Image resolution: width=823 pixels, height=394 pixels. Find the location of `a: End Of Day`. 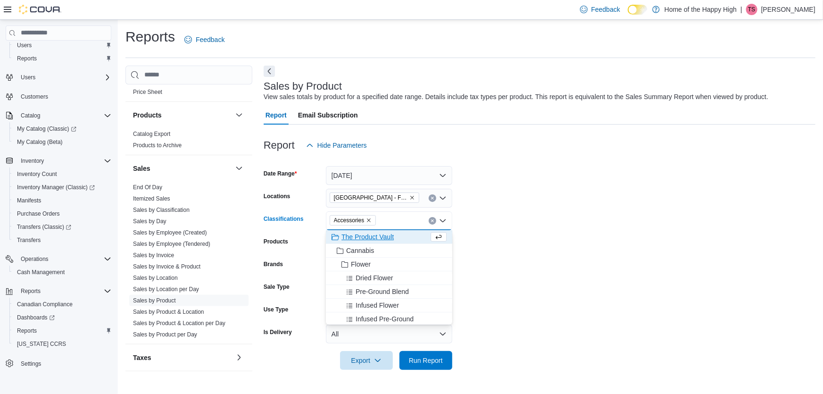

a: End Of Day is located at coordinates (148, 187).